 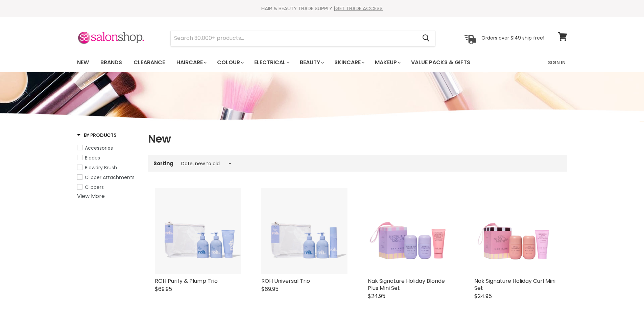 I want to click on label: Sorting, so click(x=163, y=163).